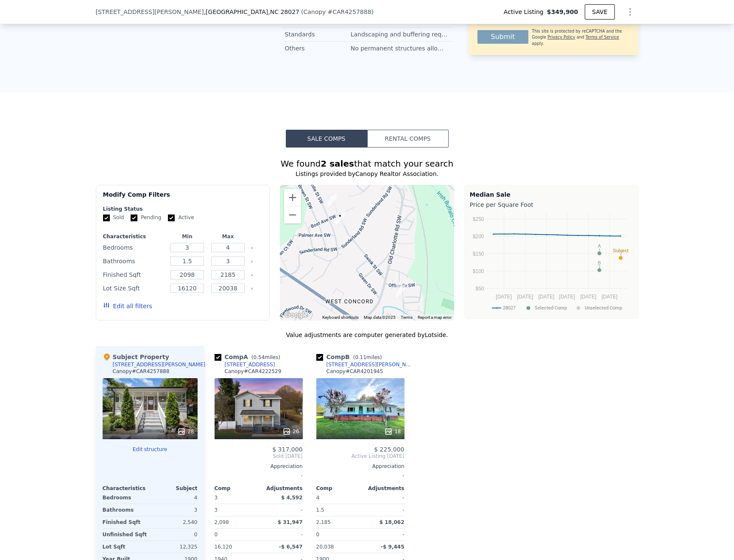 The width and height of the screenshot is (734, 560). Describe the element at coordinates (435, 317) in the screenshot. I see `a: Report a map error` at that location.